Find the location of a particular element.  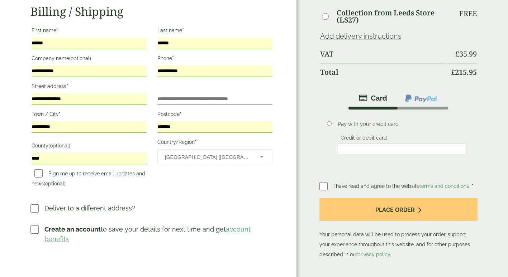

label: Postcode is located at coordinates (215, 115).